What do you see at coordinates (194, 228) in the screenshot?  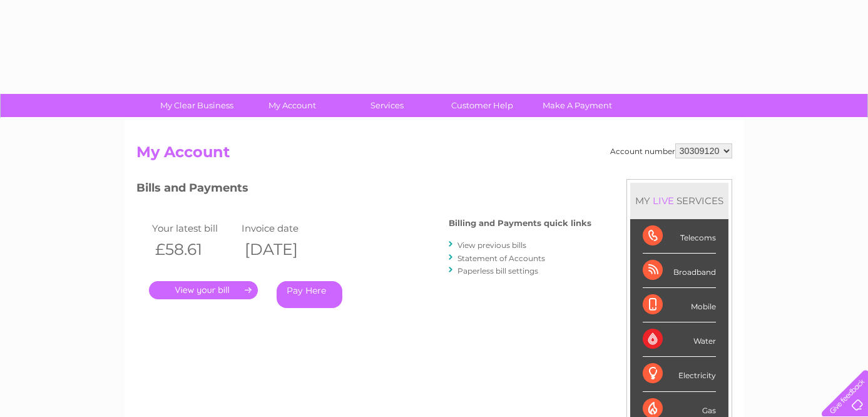 I see `td: Your latest bill` at bounding box center [194, 228].